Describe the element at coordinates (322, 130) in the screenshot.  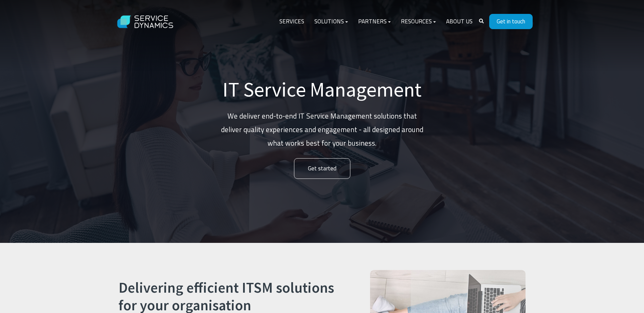
I see `p: We deliver end-to-end IT Service Management solutions that deliver quality experiences and engage...` at that location.